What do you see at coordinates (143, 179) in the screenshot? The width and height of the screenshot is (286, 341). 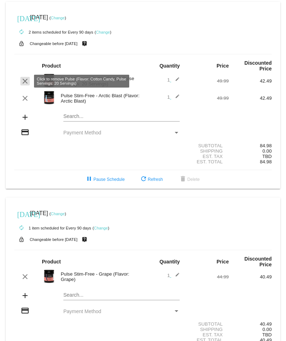 I see `mat-icon: refresh` at bounding box center [143, 179].